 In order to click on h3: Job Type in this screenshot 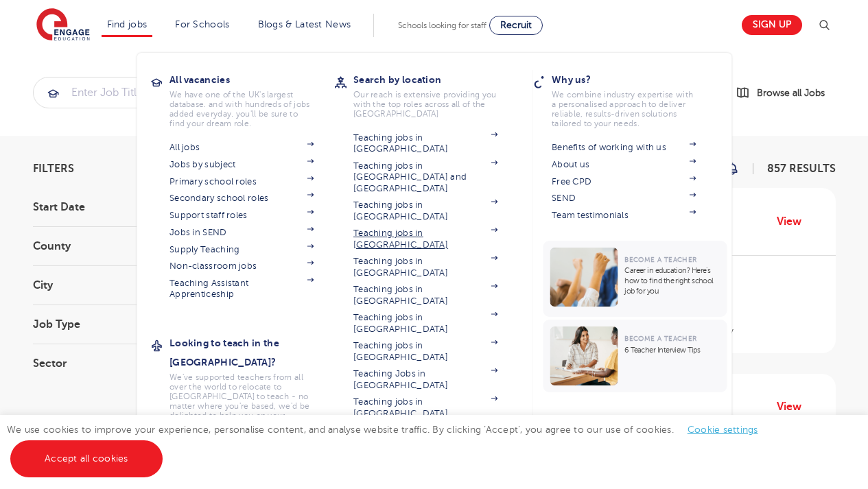, I will do `click(108, 325)`.